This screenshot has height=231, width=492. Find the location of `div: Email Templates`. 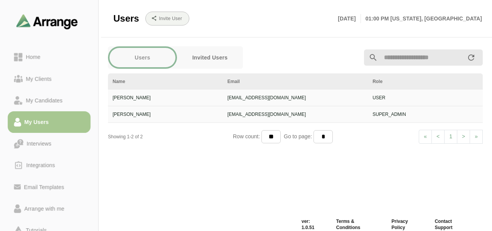

div: Email Templates is located at coordinates (44, 187).